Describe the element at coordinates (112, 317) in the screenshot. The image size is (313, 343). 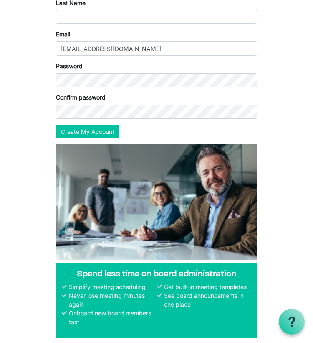
I see `li: Onboard new board members fast` at that location.